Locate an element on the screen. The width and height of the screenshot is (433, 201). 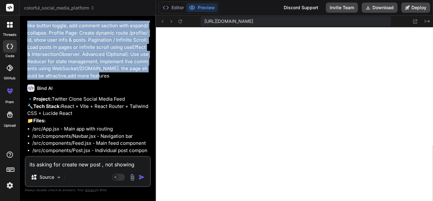
p: 🔹 Twitter Clone Social Media Feed 🔧 React + Vite + React Router + Tailwind CSS + Lucide React 📁 is located at coordinates (88, 110).